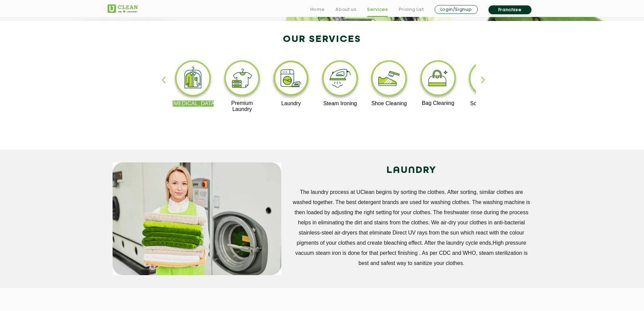 The image size is (644, 311). I want to click on a: Services, so click(377, 10).